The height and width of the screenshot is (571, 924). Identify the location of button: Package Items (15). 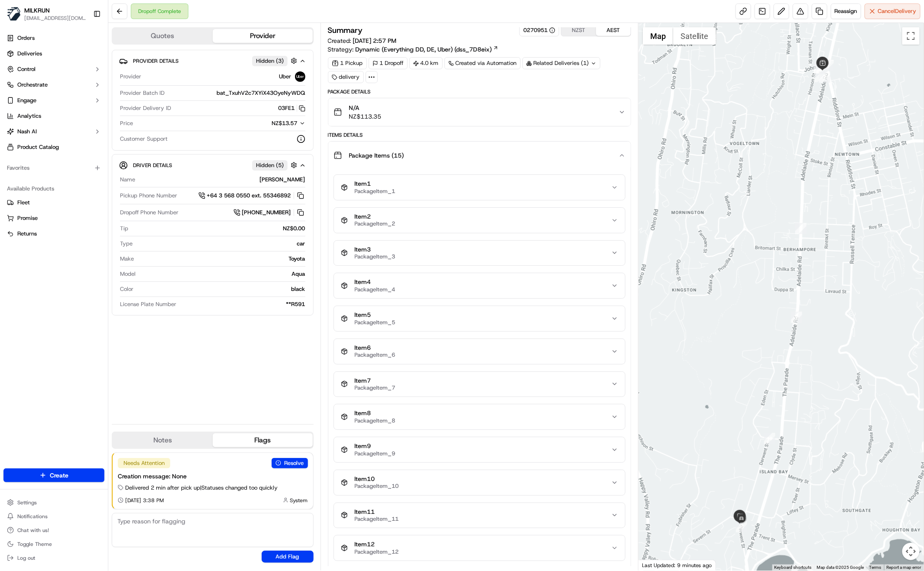
(480, 155).